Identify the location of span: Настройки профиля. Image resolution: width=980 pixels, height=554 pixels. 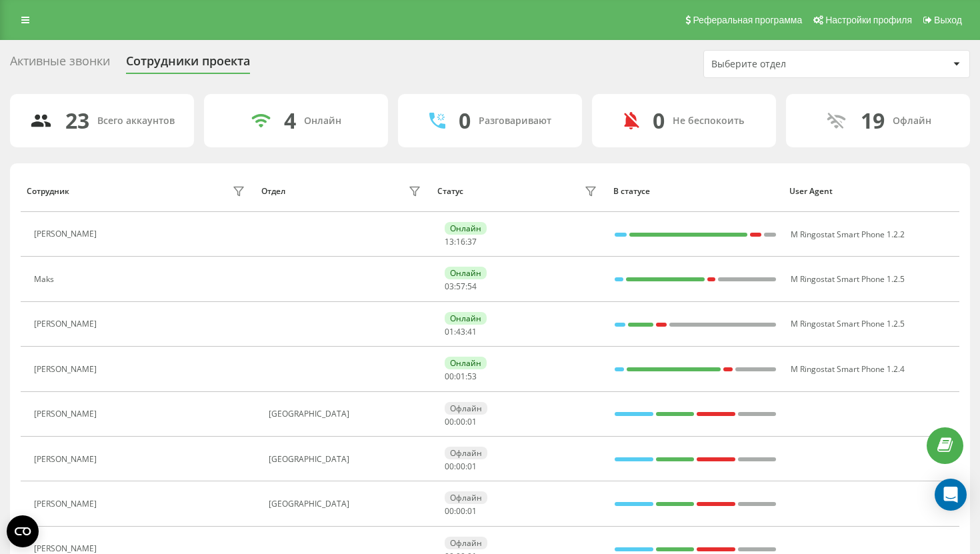
(869, 20).